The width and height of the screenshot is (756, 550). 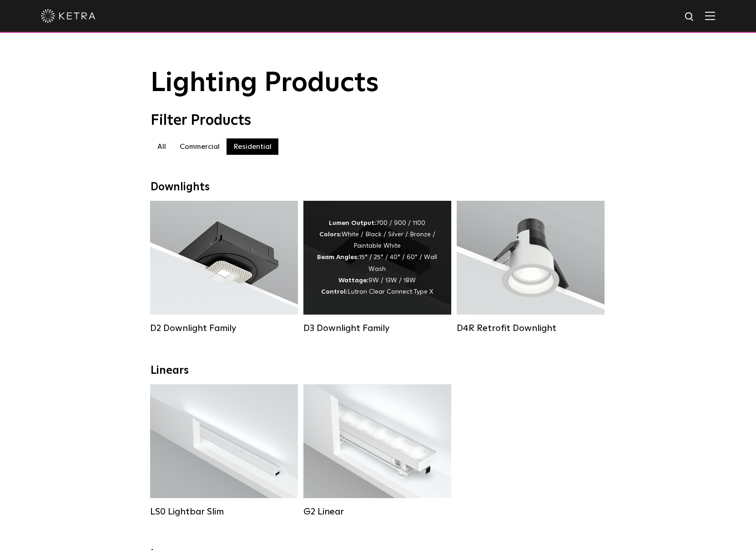 I want to click on div: Filter Products, so click(x=378, y=120).